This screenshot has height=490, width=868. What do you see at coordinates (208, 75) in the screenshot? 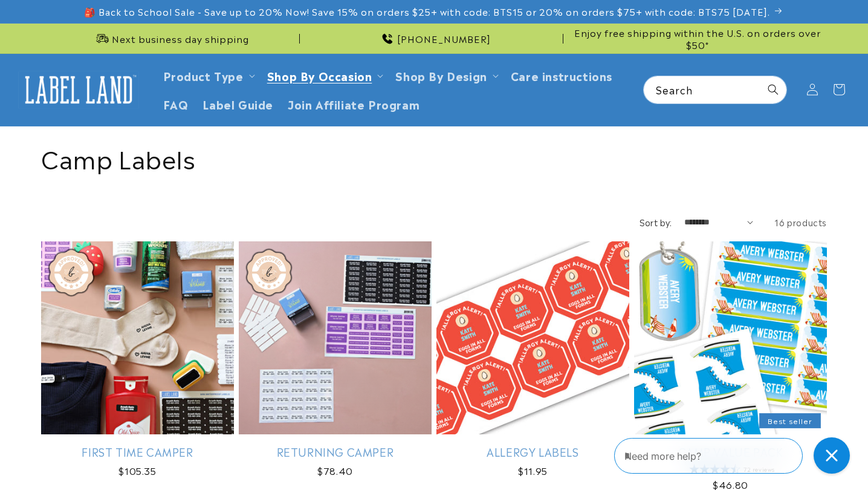
I see `summary: Product Type` at bounding box center [208, 75].